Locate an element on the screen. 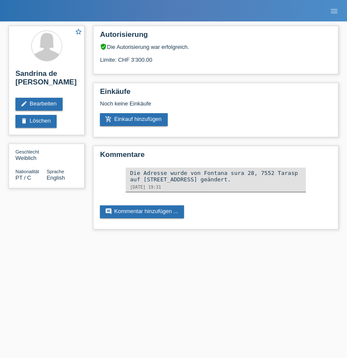 The height and width of the screenshot is (358, 347). a: deleteLöschen is located at coordinates (36, 121).